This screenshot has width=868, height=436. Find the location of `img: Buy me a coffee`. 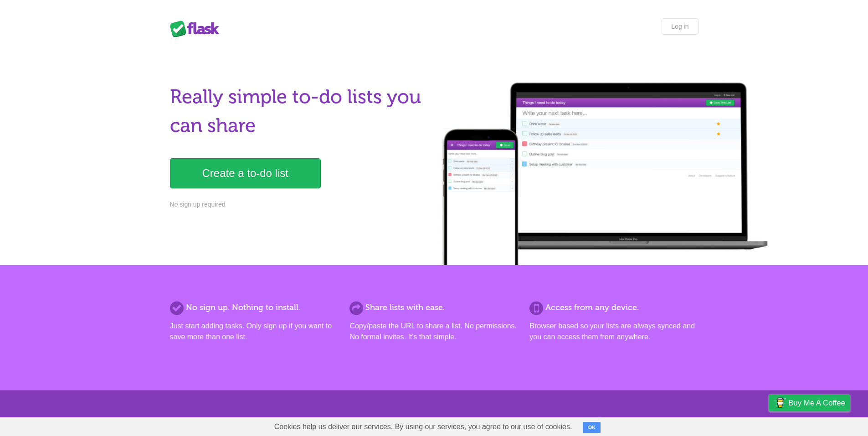

img: Buy me a coffee is located at coordinates (780, 403).